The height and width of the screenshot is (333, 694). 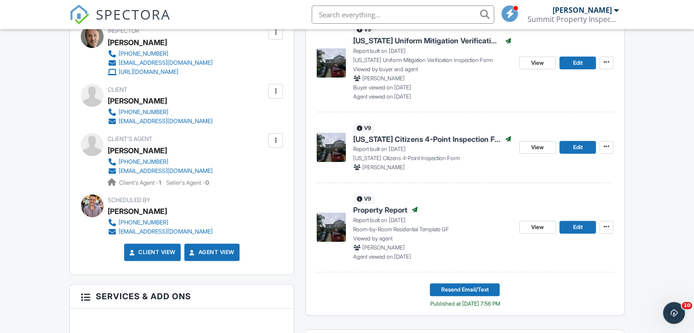 I want to click on span: Seller's Agent -, so click(x=187, y=182).